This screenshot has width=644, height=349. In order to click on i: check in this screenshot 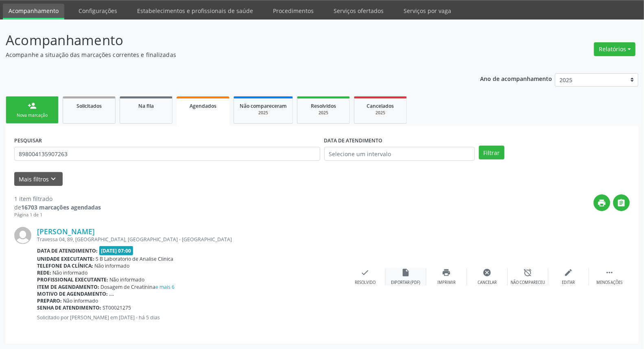, I will do `click(365, 272)`.